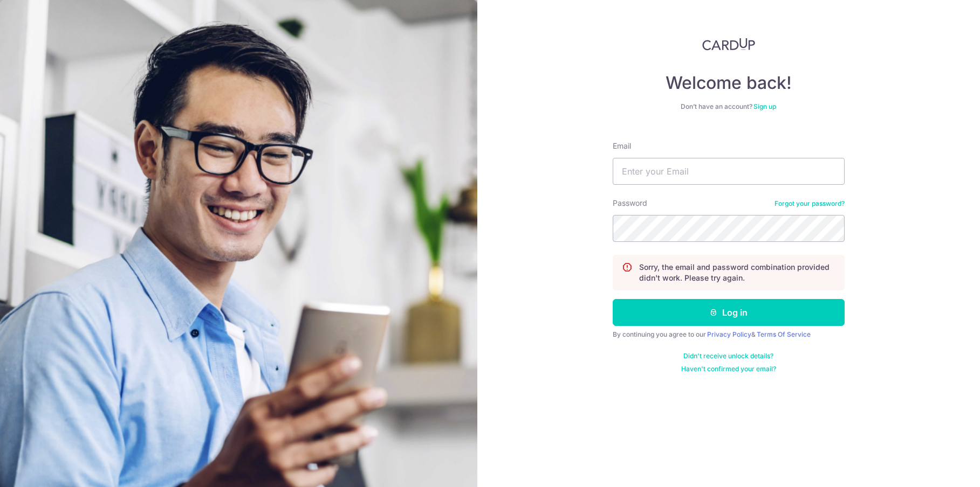 The height and width of the screenshot is (487, 980). What do you see at coordinates (728, 107) in the screenshot?
I see `div: Don’t have an account?` at bounding box center [728, 107].